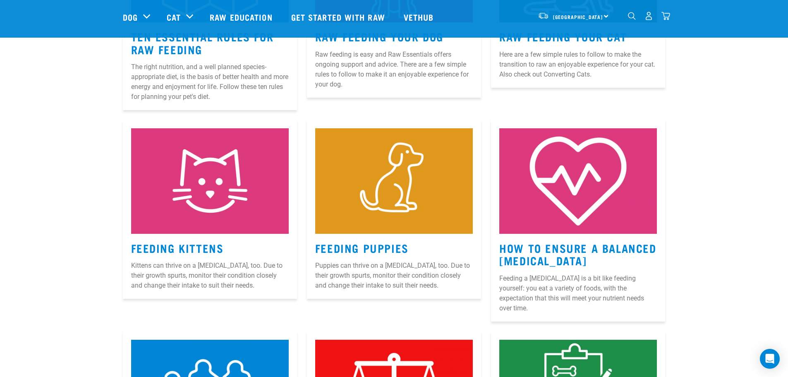 The width and height of the screenshot is (788, 377). I want to click on div: Open Intercom Messenger, so click(770, 359).